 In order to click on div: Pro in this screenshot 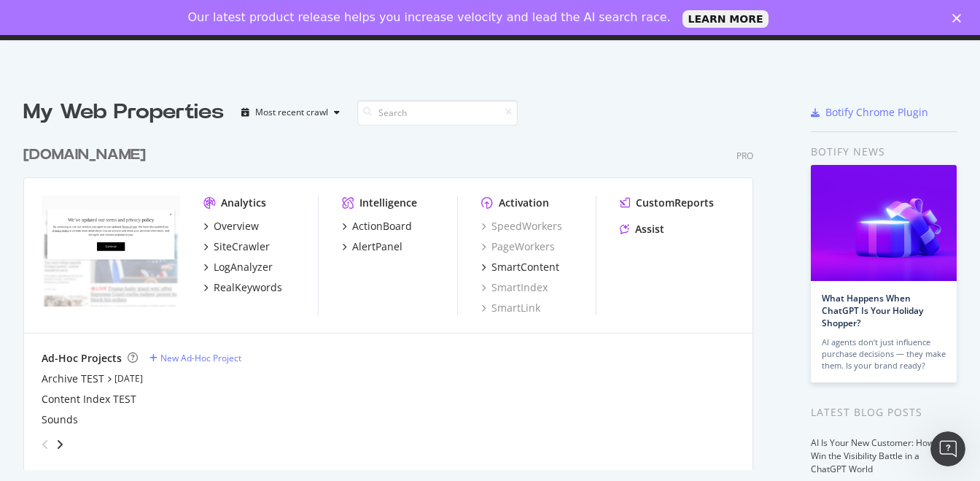, I will do `click(744, 156)`.